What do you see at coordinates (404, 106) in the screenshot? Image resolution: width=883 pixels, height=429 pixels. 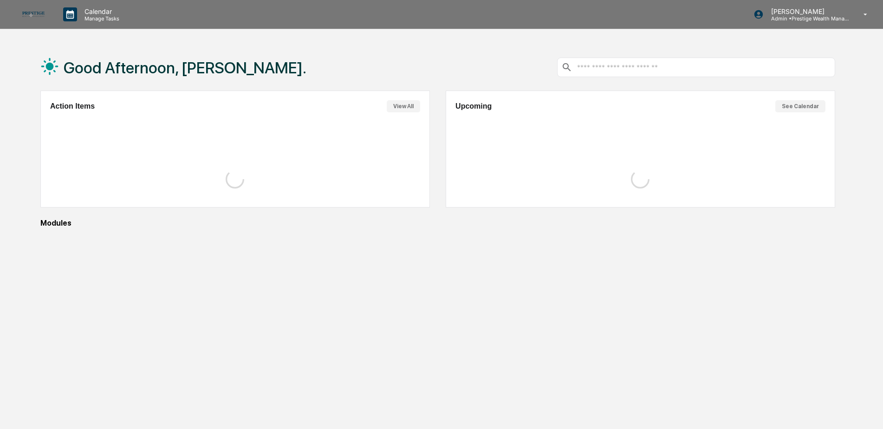 I see `button: View All` at bounding box center [404, 106].